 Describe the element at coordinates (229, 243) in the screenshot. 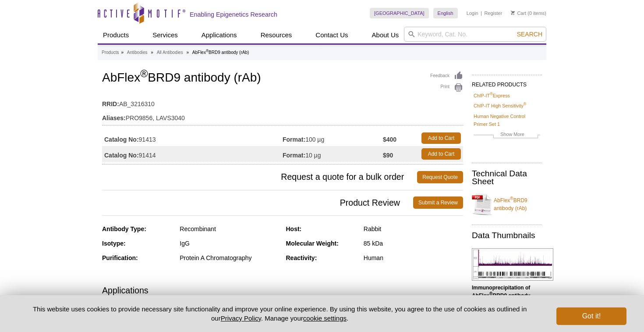

I see `div: IgG` at that location.